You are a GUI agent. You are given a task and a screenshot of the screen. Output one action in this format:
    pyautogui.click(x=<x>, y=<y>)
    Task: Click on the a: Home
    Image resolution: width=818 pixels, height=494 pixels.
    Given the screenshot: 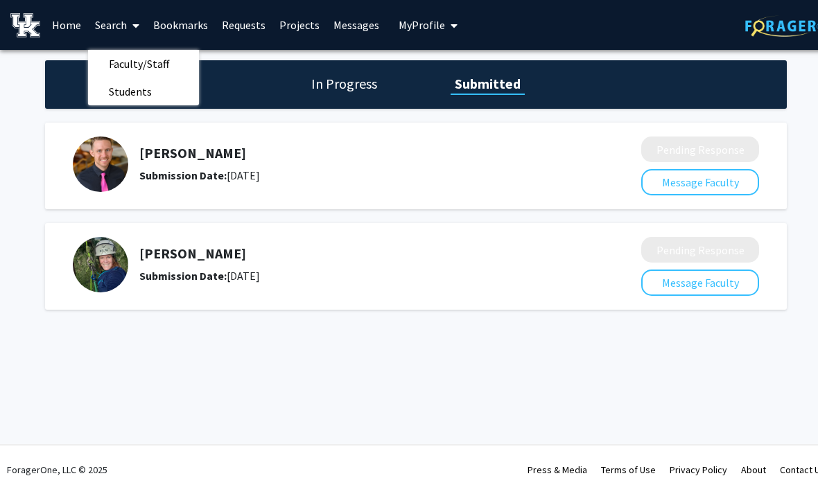 What is the action you would take?
    pyautogui.click(x=67, y=25)
    